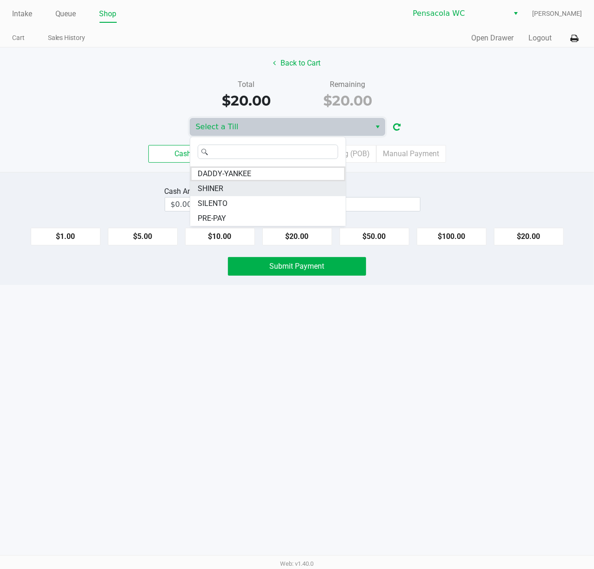  I want to click on span: DADDY-YANKEE, so click(224, 174).